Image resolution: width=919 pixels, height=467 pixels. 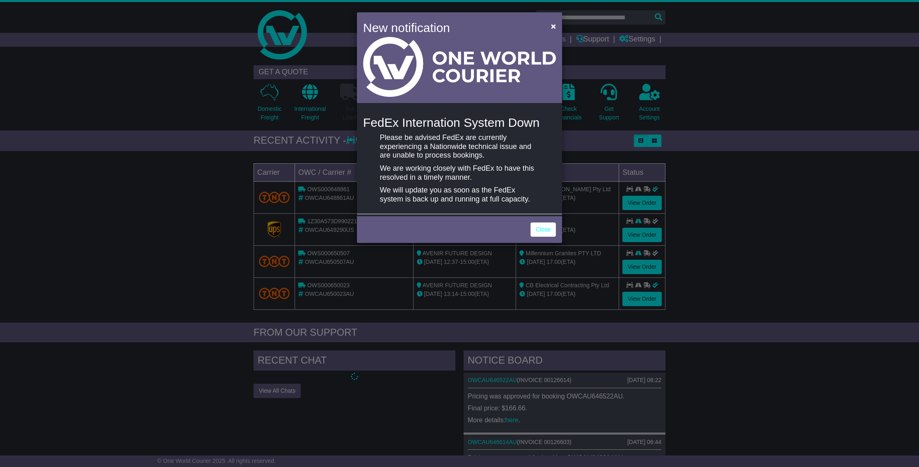 What do you see at coordinates (543, 229) in the screenshot?
I see `a: Close` at bounding box center [543, 229].